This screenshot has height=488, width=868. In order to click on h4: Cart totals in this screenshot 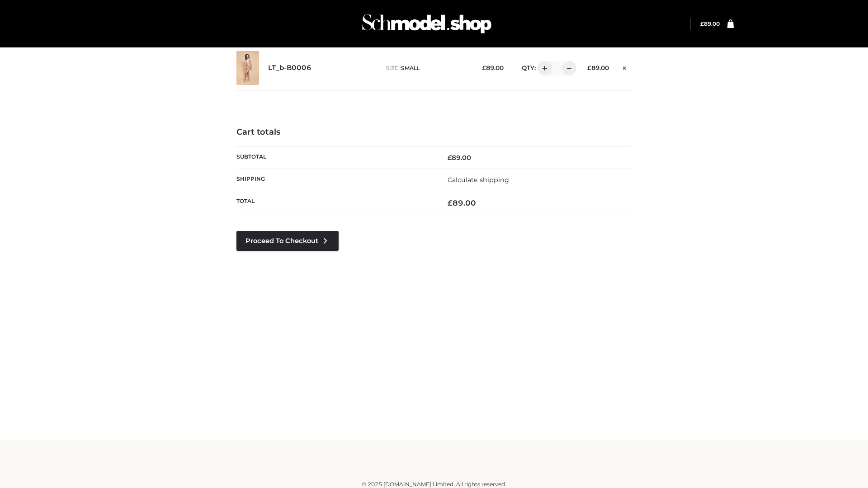, I will do `click(434, 132)`.